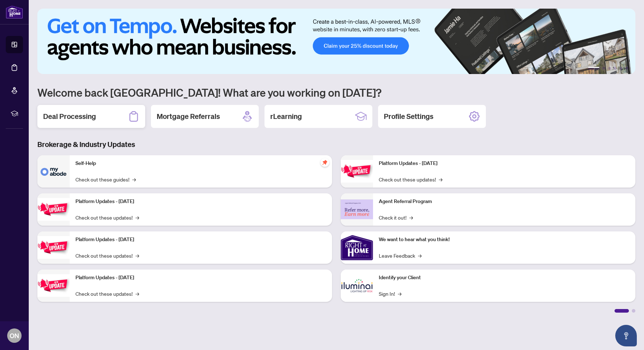 The height and width of the screenshot is (350, 644). What do you see at coordinates (69, 117) in the screenshot?
I see `h2: Deal Processing` at bounding box center [69, 117].